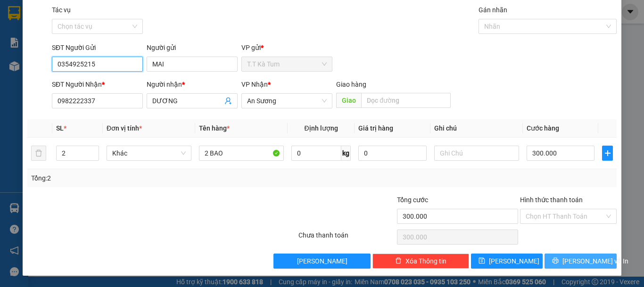 Image resolution: width=644 pixels, height=287 pixels. Describe the element at coordinates (140, 178) in the screenshot. I see `div: Tổng: 2` at that location.